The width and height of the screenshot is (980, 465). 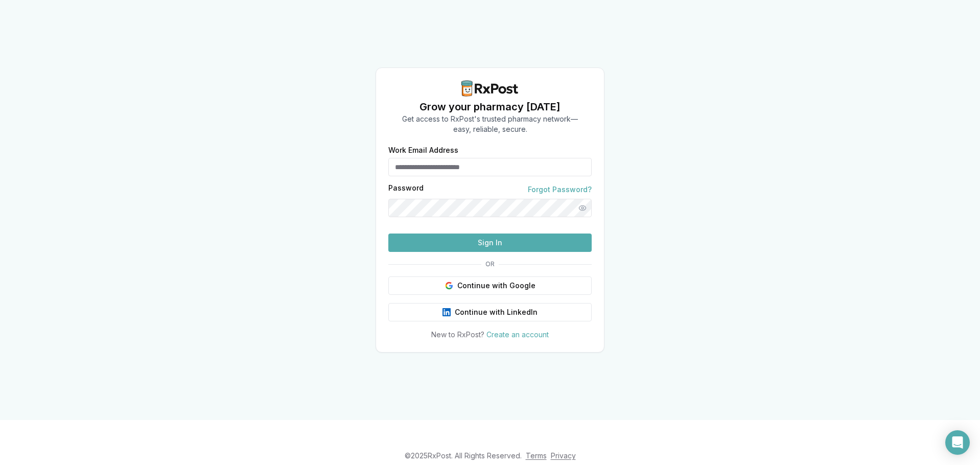 What do you see at coordinates (490, 264) in the screenshot?
I see `span: OR` at bounding box center [490, 264].